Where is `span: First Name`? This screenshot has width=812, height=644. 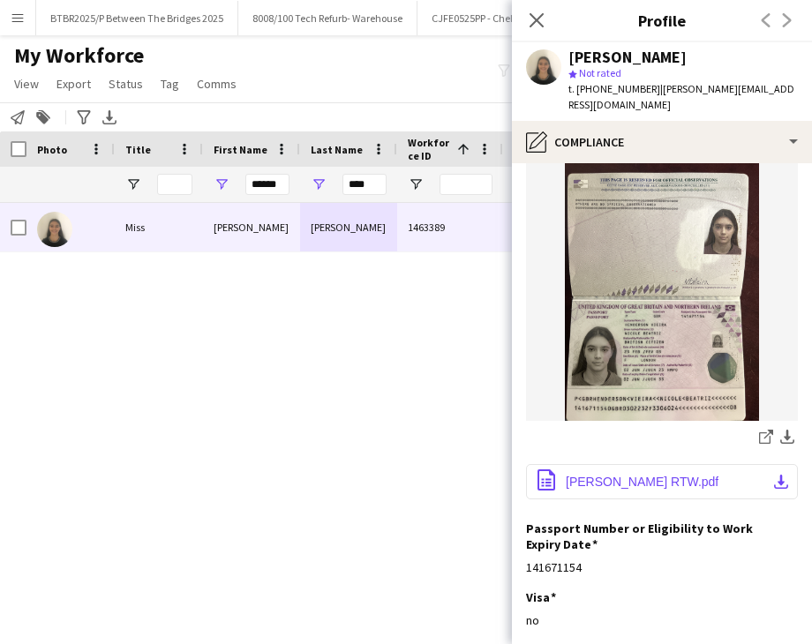
span: First Name is located at coordinates (240, 149).